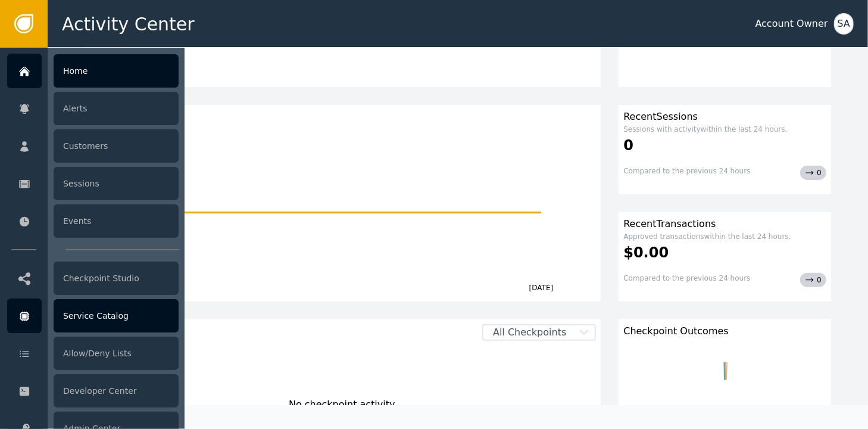 Image resolution: width=868 pixels, height=429 pixels. What do you see at coordinates (539, 333) in the screenshot?
I see `button: All Checkpoints` at bounding box center [539, 333].